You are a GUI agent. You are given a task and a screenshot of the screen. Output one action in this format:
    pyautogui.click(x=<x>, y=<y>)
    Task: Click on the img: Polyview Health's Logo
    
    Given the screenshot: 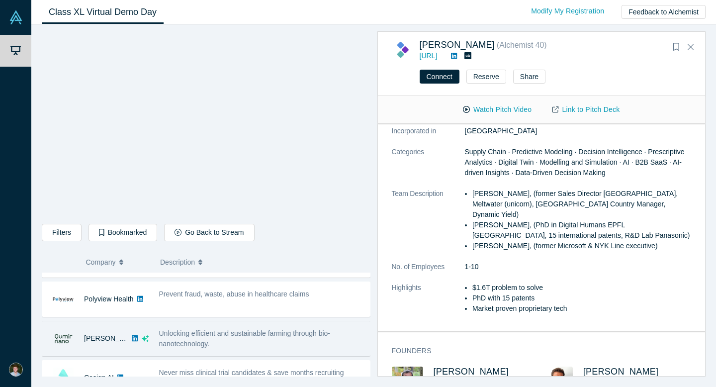 What is the action you would take?
    pyautogui.click(x=63, y=299)
    